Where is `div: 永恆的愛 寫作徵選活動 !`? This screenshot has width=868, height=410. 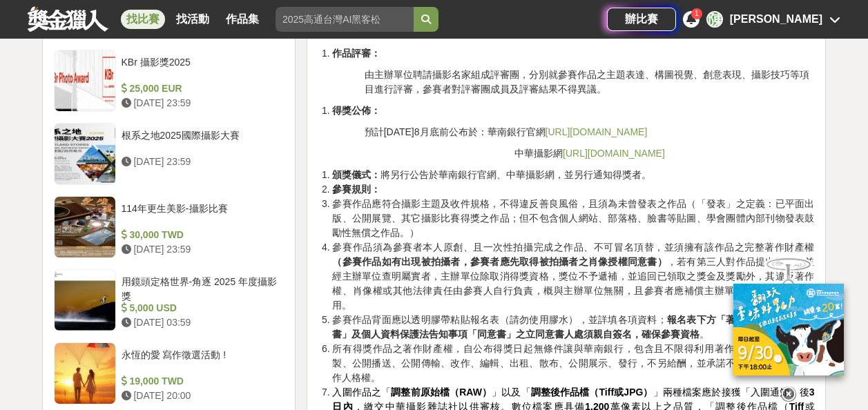 div: 永恆的愛 寫作徵選活動 ! is located at coordinates (200, 361).